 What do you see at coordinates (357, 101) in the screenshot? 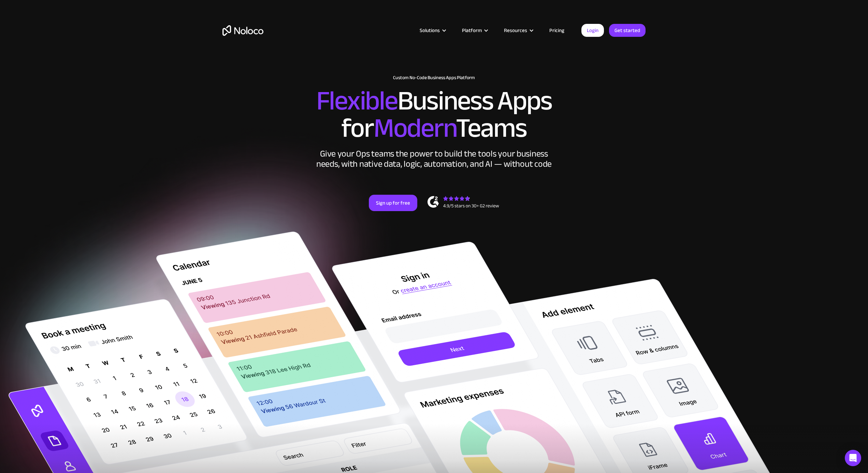
I see `span: Flexible` at bounding box center [357, 101].